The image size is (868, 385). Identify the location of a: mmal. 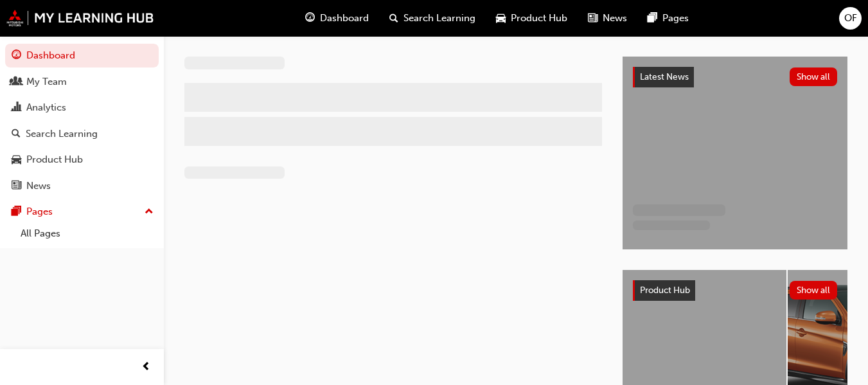
(80, 18).